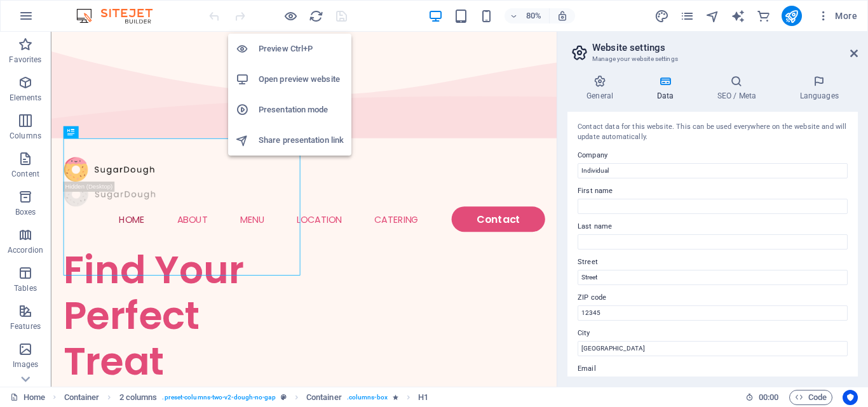  I want to click on span: . preset-columns-two-v2-dough-no-gap, so click(219, 398).